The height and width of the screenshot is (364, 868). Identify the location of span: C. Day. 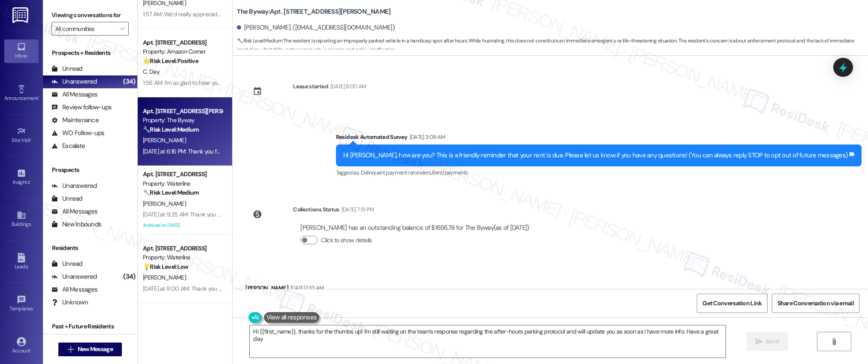
(151, 71).